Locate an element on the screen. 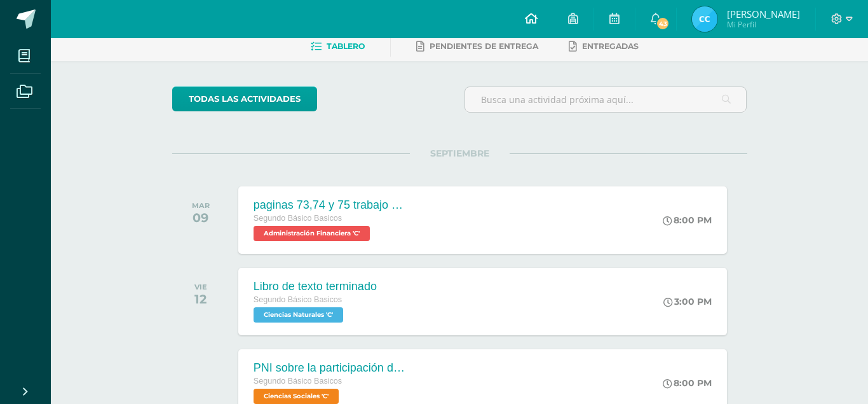 This screenshot has height=404, width=868. span: Tablero is located at coordinates (346, 46).